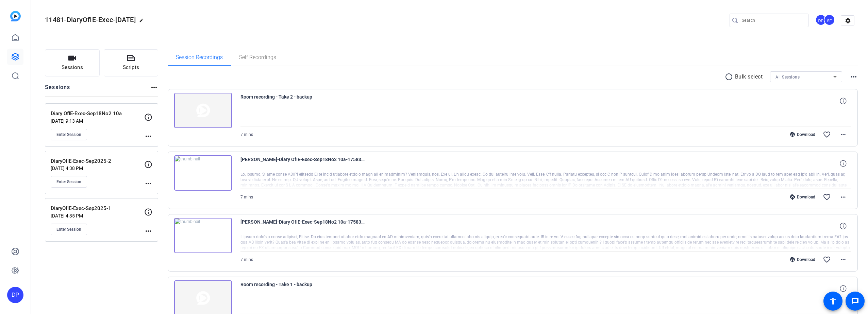 The width and height of the screenshot is (868, 314). I want to click on button: Scripts, so click(131, 63).